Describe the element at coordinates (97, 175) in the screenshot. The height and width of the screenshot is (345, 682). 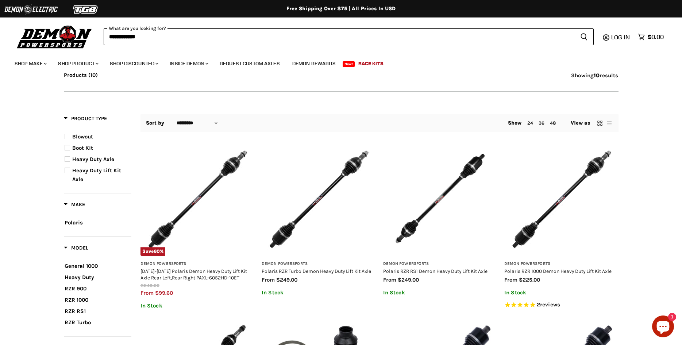
I see `span: Heavy Duty Lift Kit Axle` at that location.